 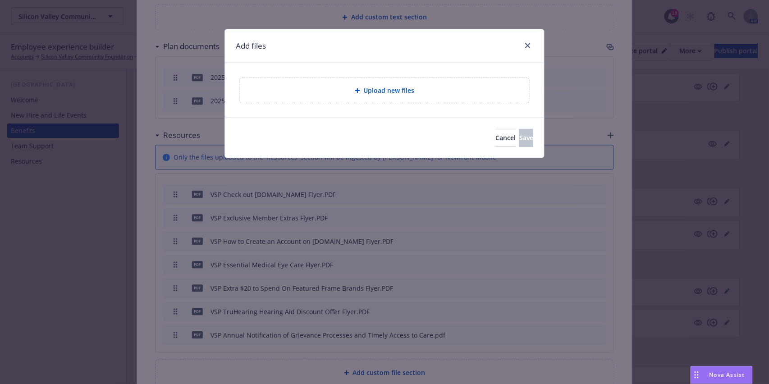 I want to click on span: Save, so click(x=526, y=138).